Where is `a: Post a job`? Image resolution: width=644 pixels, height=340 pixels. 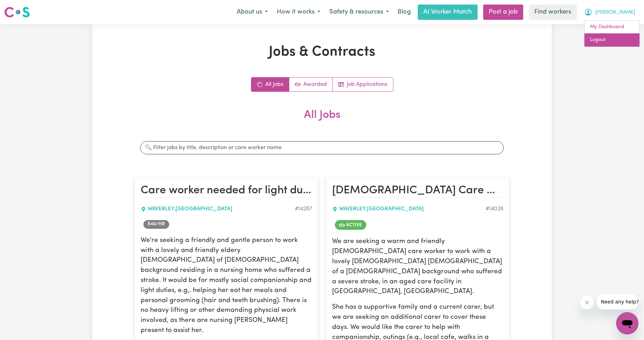
a: Post a job is located at coordinates (503, 12).